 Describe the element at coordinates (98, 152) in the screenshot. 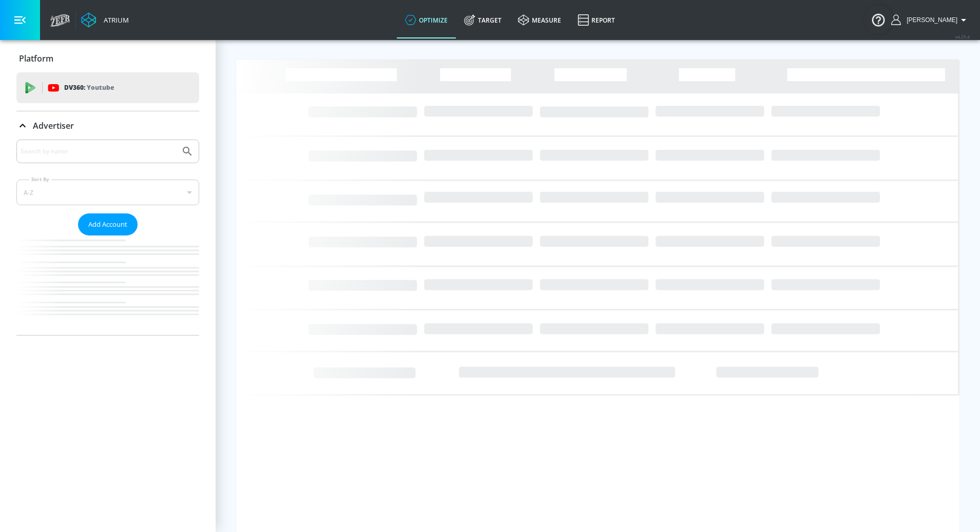

I see `input: Search by name` at that location.